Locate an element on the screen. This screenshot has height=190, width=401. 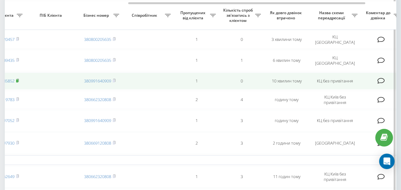
span: Коментар до дзвінка is located at coordinates (379, 15).